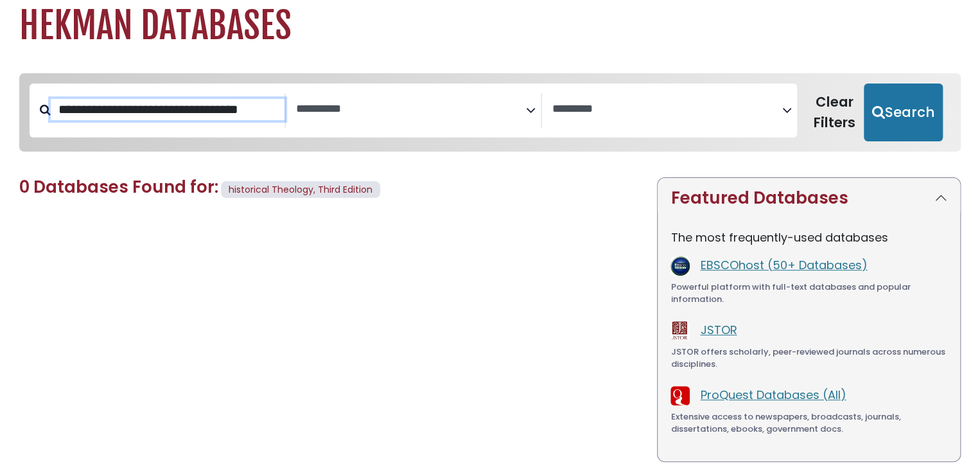 This screenshot has height=469, width=980. I want to click on span: 0 Databases Found for:, so click(119, 187).